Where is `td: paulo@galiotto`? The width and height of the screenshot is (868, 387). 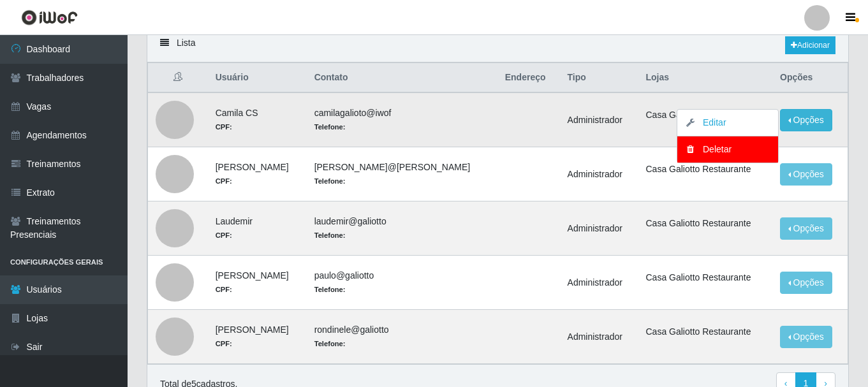
td: paulo@galiotto is located at coordinates (402, 283).